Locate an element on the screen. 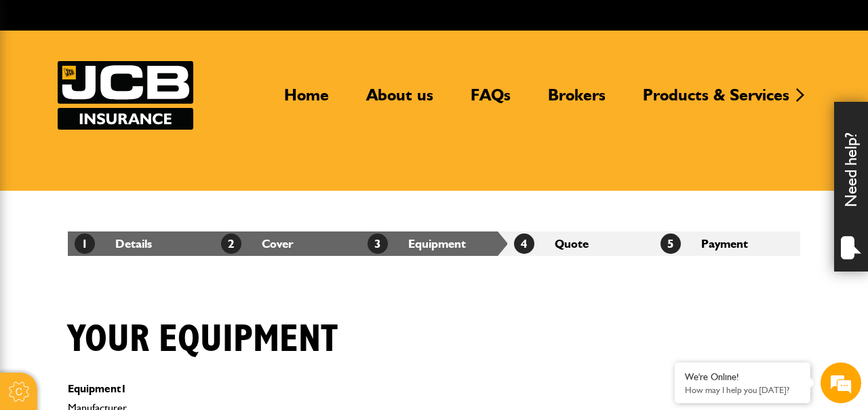 This screenshot has height=410, width=868. span: 2 is located at coordinates (231, 244).